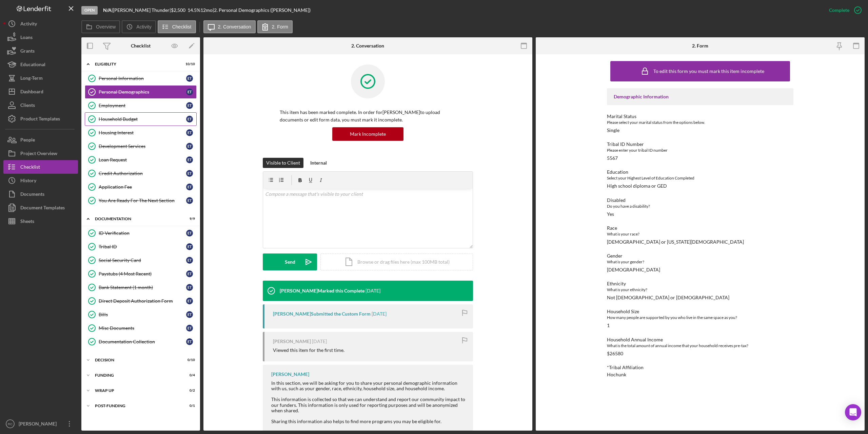  Describe the element at coordinates (40, 207) in the screenshot. I see `button: Document Templates` at that location.